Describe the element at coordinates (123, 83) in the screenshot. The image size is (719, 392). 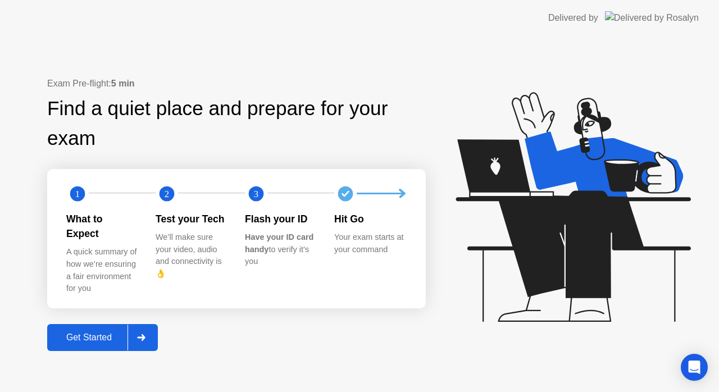
I see `b: 5 min` at that location.